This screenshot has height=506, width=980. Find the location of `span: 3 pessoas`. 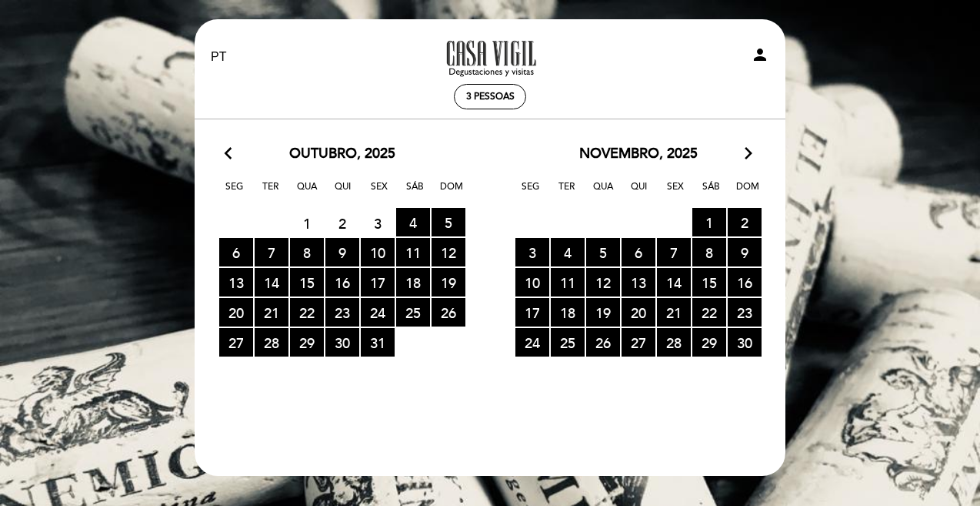

span: 3 pessoas is located at coordinates (490, 97).